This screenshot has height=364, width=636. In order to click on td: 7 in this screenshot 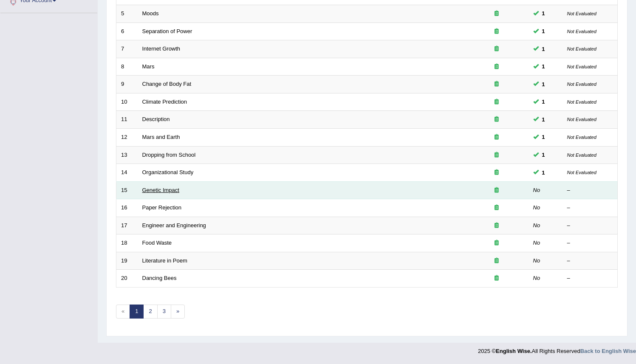, I will do `click(127, 49)`.